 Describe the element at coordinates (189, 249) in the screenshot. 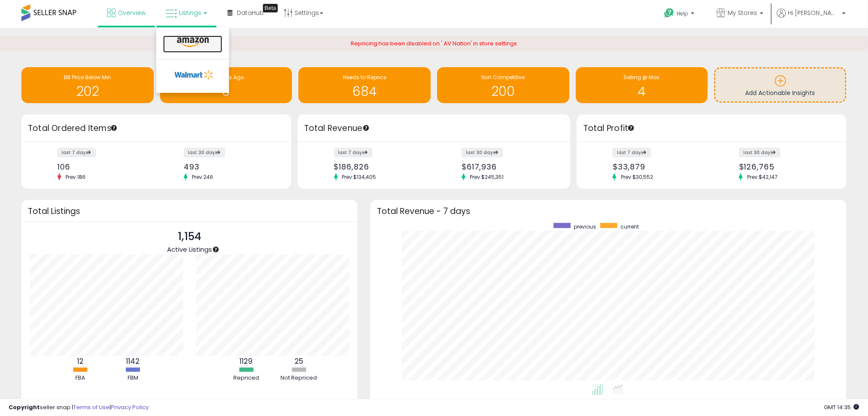

I see `span: Active Listings` at that location.